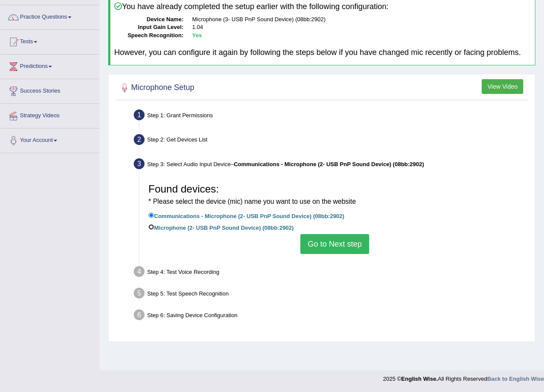 The height and width of the screenshot is (392, 544). I want to click on a: Your Account, so click(50, 139).